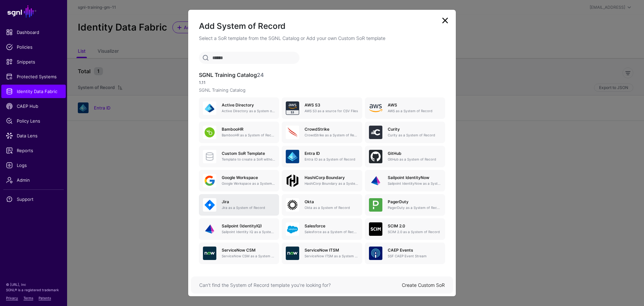 Image resolution: width=644 pixels, height=306 pixels. Describe the element at coordinates (331, 256) in the screenshot. I see `p: ServiceNow ITSM as a System of Record` at that location.